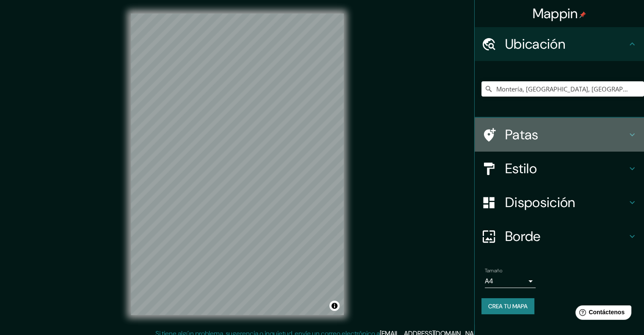 Image resolution: width=644 pixels, height=335 pixels. What do you see at coordinates (489, 281) in the screenshot?
I see `font: A4` at bounding box center [489, 281].